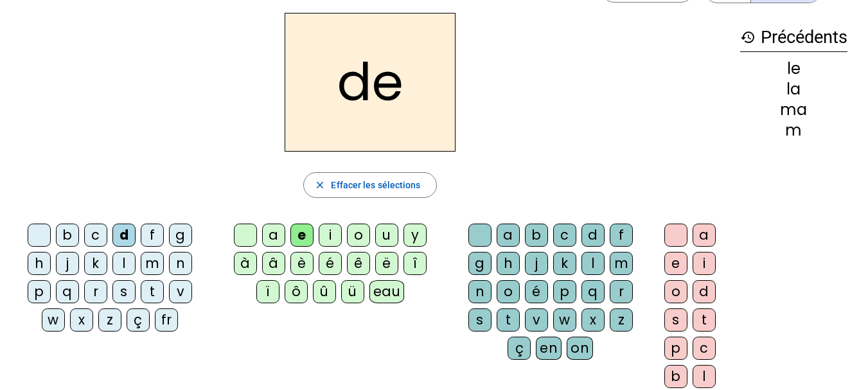 This screenshot has height=390, width=868. What do you see at coordinates (415, 263) in the screenshot?
I see `div: î` at bounding box center [415, 263].